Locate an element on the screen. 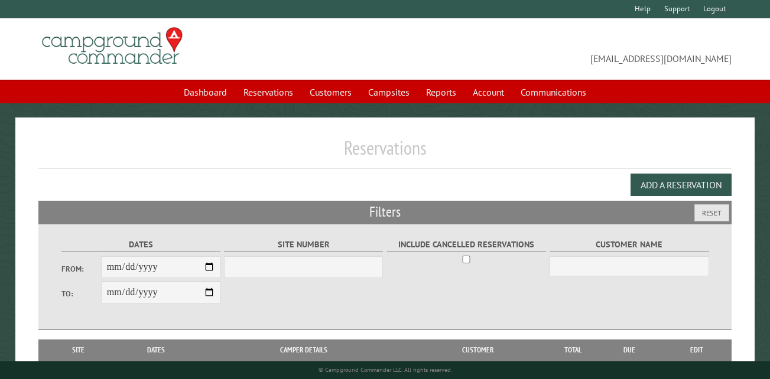  label: Dates is located at coordinates (141, 245).